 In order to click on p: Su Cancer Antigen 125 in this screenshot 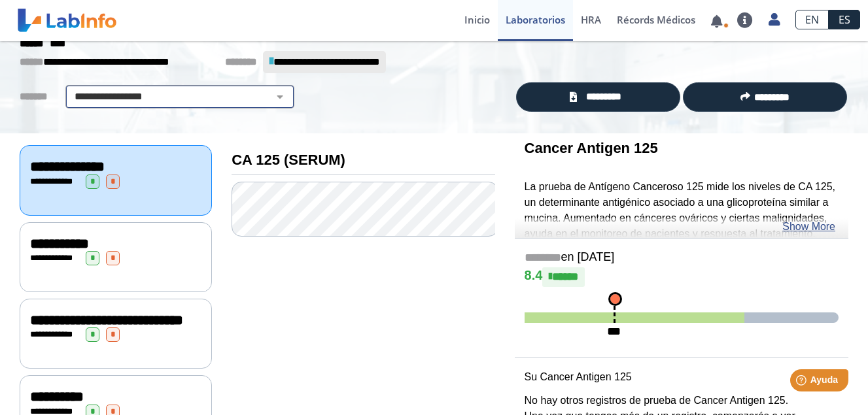, I will do `click(682, 377)`.